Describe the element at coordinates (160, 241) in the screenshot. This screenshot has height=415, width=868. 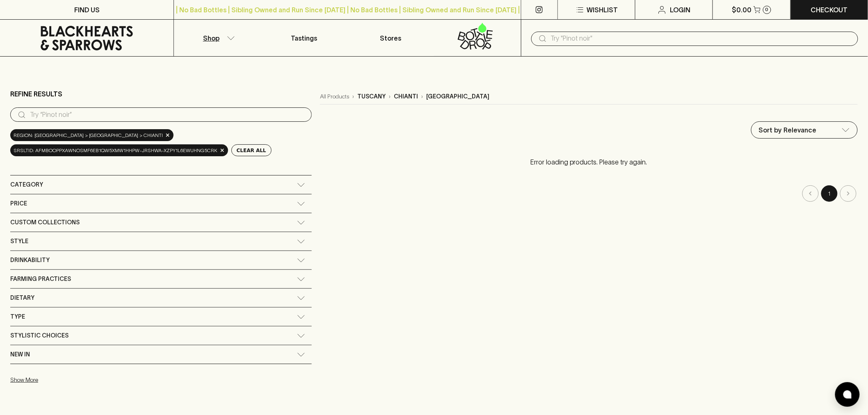
I see `div: Style` at that location.